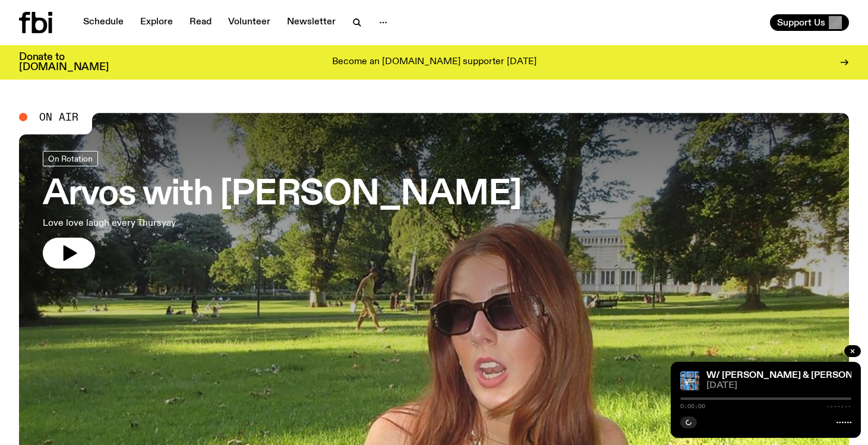 This screenshot has height=445, width=868. What do you see at coordinates (194, 223) in the screenshot?
I see `p: Love love laugh every Thursyay` at bounding box center [194, 223].